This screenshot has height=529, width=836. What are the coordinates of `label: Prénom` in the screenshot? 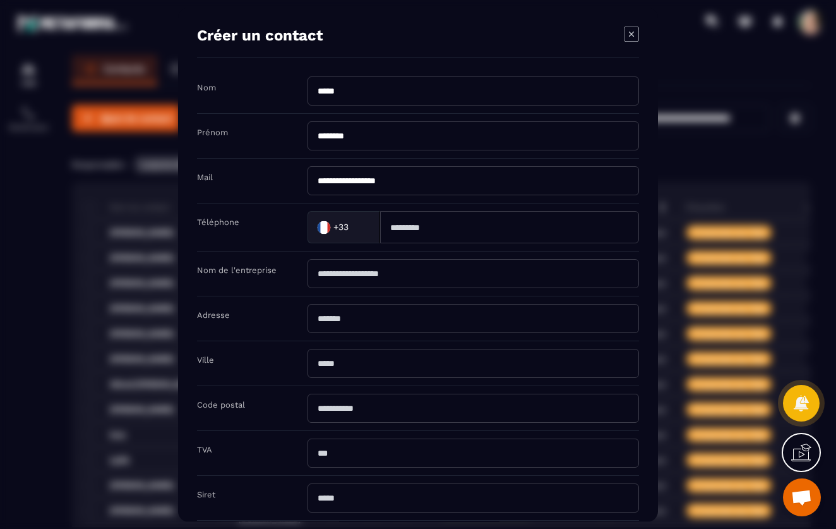 It's located at (212, 132).